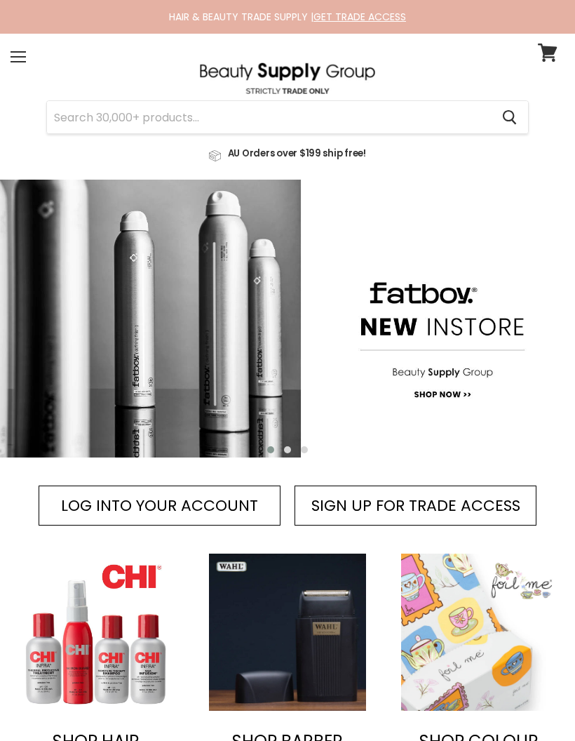 The width and height of the screenshot is (575, 741). I want to click on form: Product, so click(288, 117).